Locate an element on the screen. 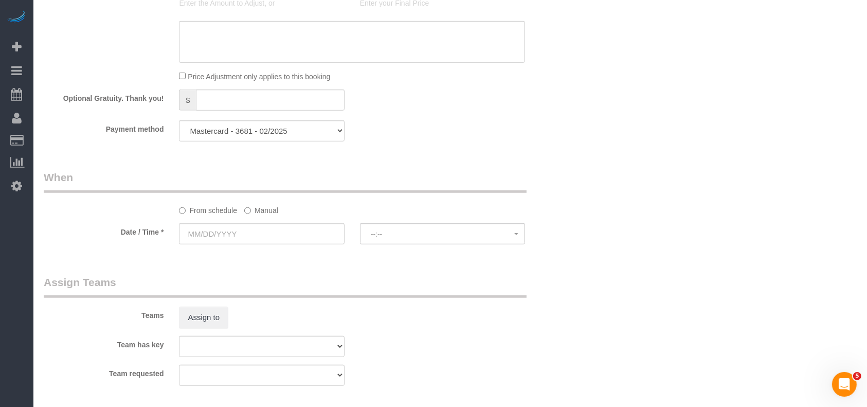  label: Optional Gratuity. Thank you! is located at coordinates (103, 96).